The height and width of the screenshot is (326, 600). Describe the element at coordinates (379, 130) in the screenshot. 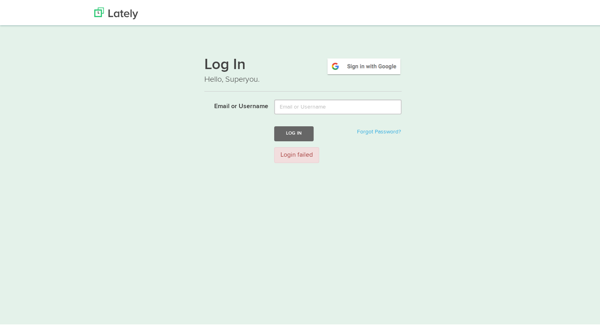

I see `a: Forgot Password?` at that location.